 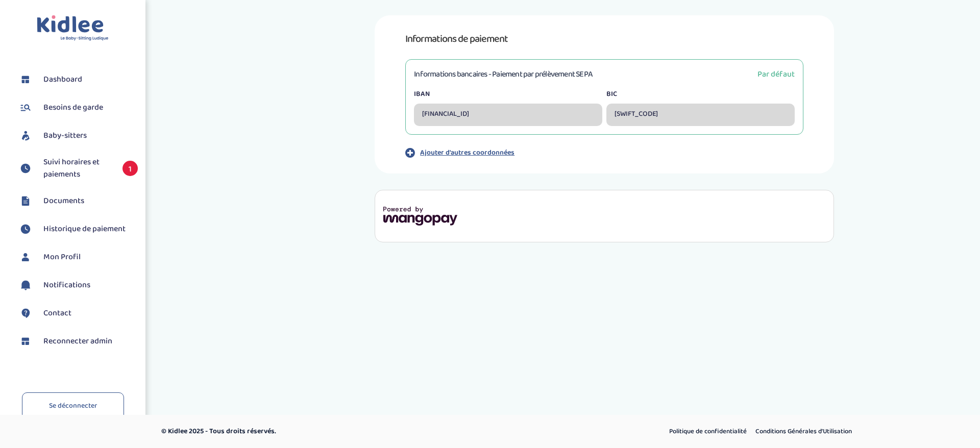 What do you see at coordinates (708, 432) in the screenshot?
I see `a: Politique de confidentialité` at bounding box center [708, 432].